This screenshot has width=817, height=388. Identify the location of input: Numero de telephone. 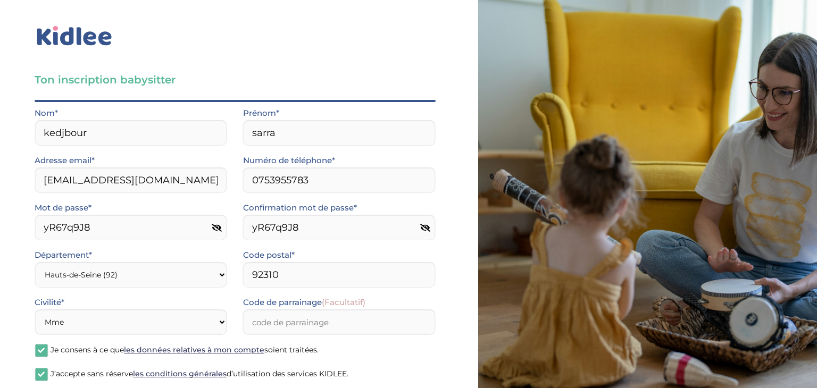
(339, 180).